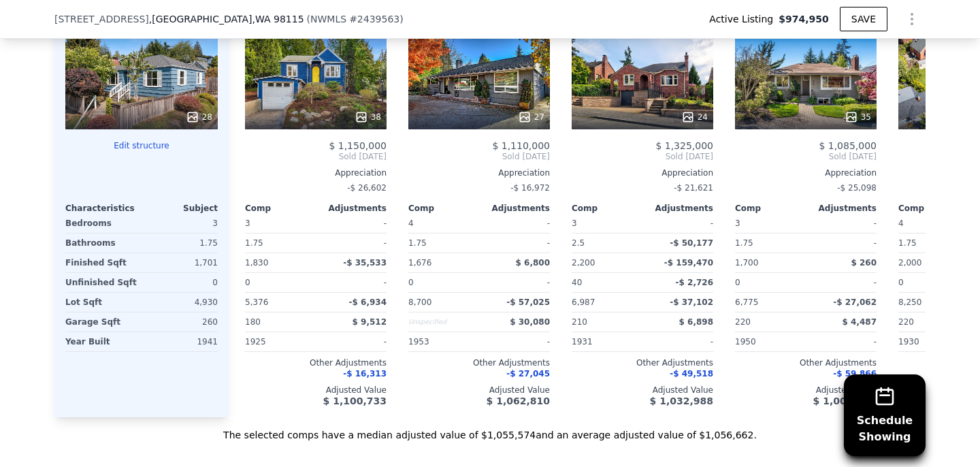 The height and width of the screenshot is (467, 980). Describe the element at coordinates (102, 224) in the screenshot. I see `div: Bedrooms` at that location.